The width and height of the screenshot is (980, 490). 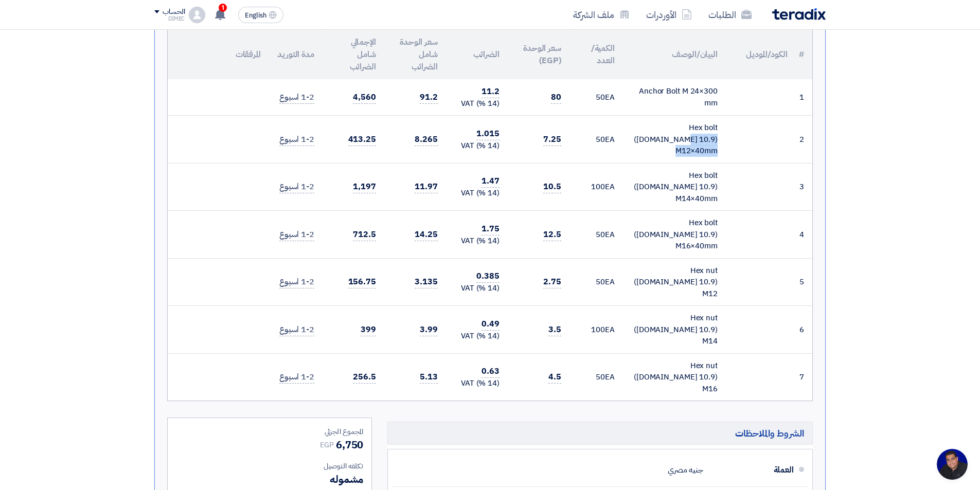 What do you see at coordinates (368, 329) in the screenshot?
I see `span: 399` at bounding box center [368, 329].